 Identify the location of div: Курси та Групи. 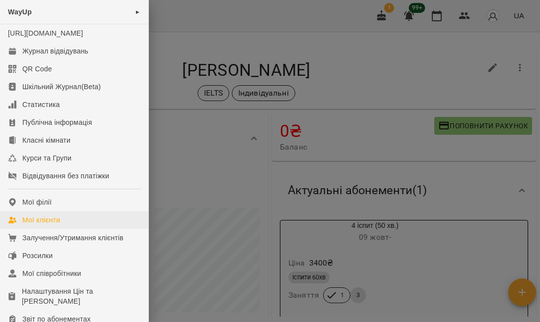
(47, 158).